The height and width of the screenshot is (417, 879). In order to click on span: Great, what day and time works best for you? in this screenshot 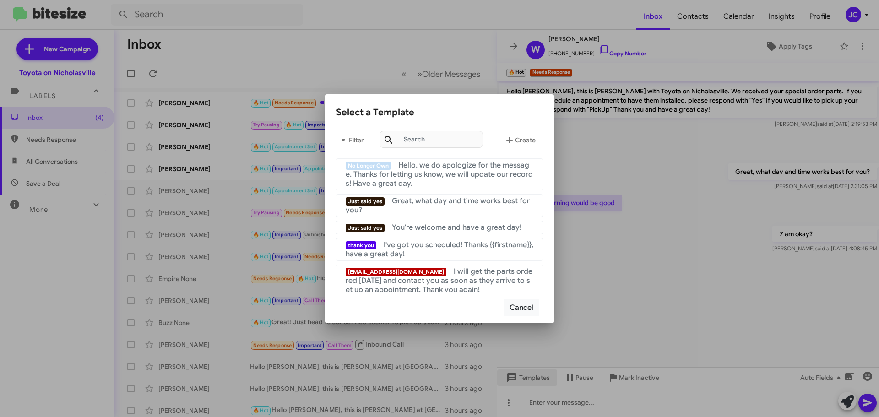, I will do `click(438, 205)`.